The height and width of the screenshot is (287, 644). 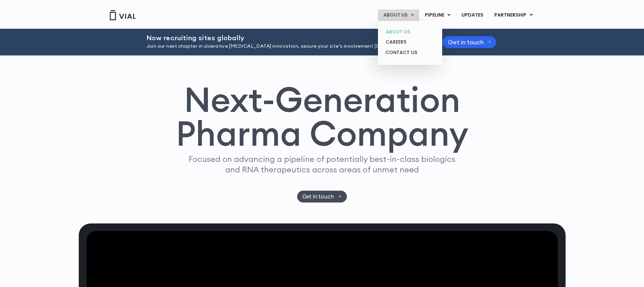 I want to click on h2: Now recruiting sites globally, so click(x=286, y=38).